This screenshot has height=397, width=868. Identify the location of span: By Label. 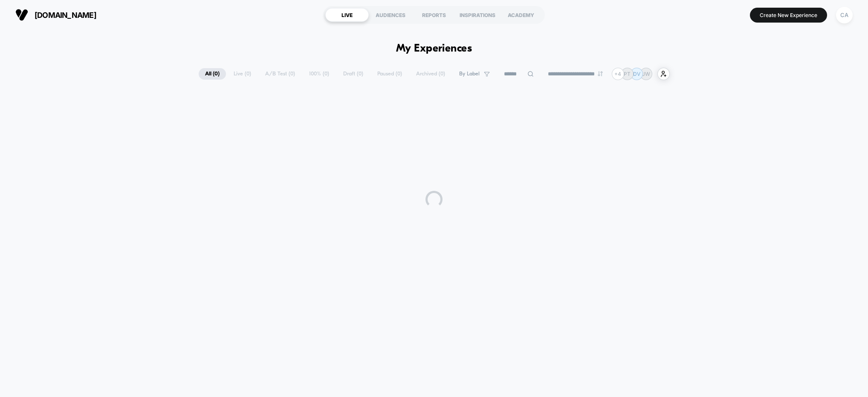
(469, 74).